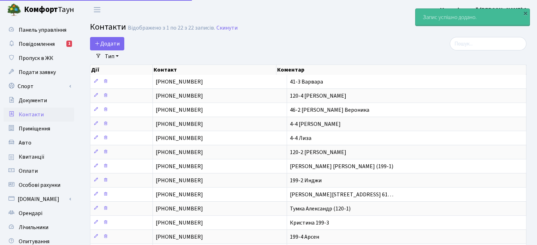 Image resolution: width=537 pixels, height=245 pixels. What do you see at coordinates (39, 58) in the screenshot?
I see `a: Пропуск в ЖК` at bounding box center [39, 58].